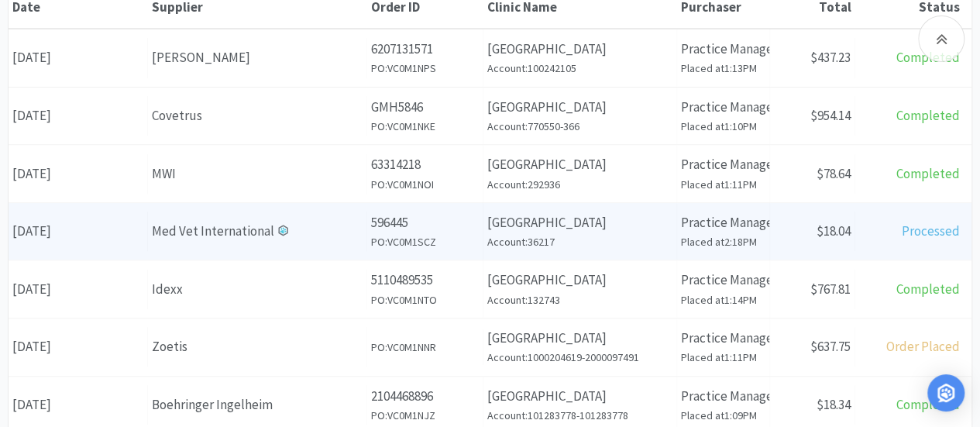  Describe the element at coordinates (946, 393) in the screenshot. I see `div: Open Intercom Messenger` at that location.